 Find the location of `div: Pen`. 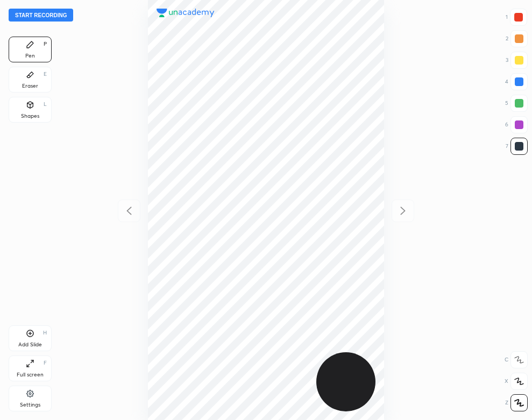

div: Pen is located at coordinates (30, 56).